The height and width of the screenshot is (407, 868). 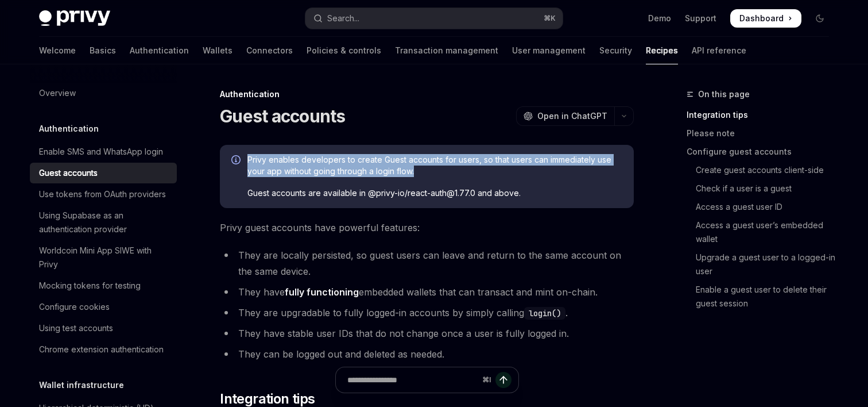 I want to click on div: Using test accounts, so click(x=75, y=328).